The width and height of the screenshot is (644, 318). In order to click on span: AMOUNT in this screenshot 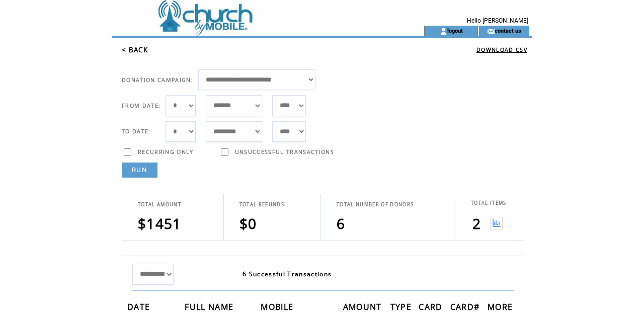, I will do `click(364, 308)`.